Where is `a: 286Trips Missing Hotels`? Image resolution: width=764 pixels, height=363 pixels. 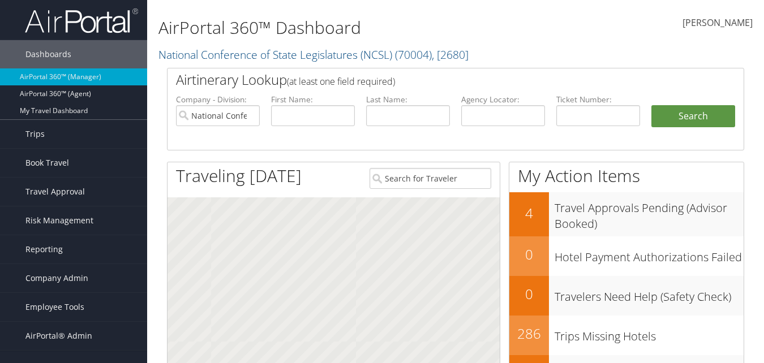 a: 286Trips Missing Hotels is located at coordinates (627, 336).